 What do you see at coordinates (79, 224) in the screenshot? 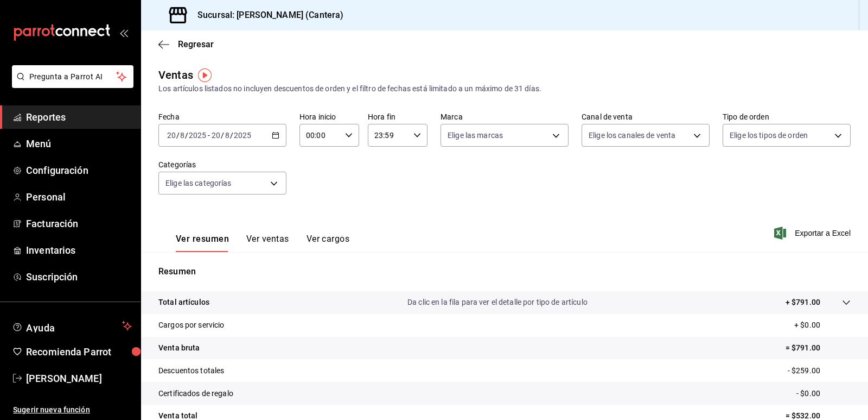
I see `span: Facturación` at bounding box center [79, 224].